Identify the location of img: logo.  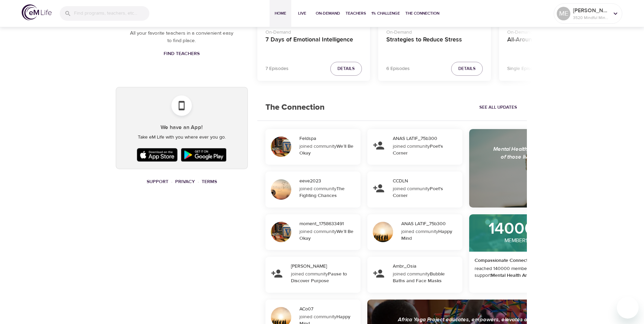
(37, 12).